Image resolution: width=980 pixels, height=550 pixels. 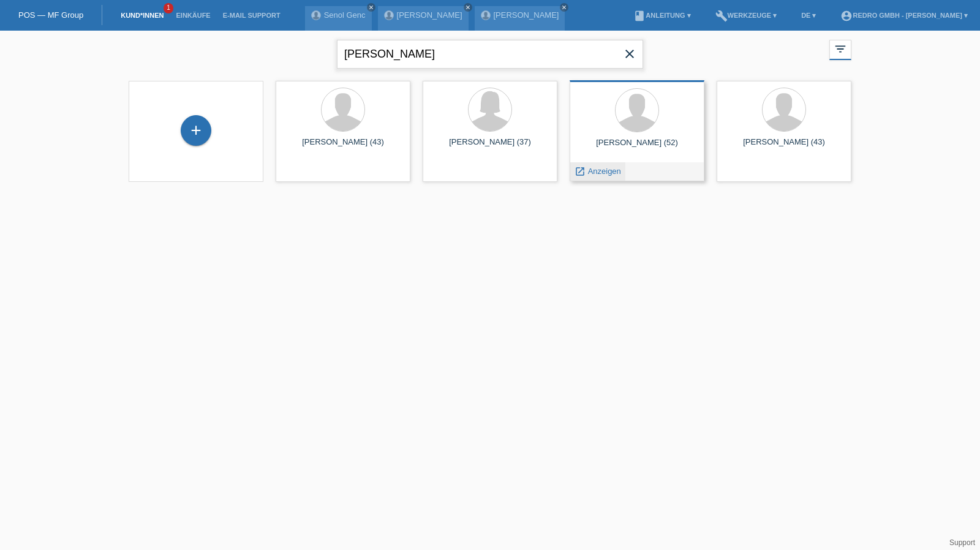 What do you see at coordinates (661, 15) in the screenshot?
I see `a: bookAnleitung ▾` at bounding box center [661, 15].